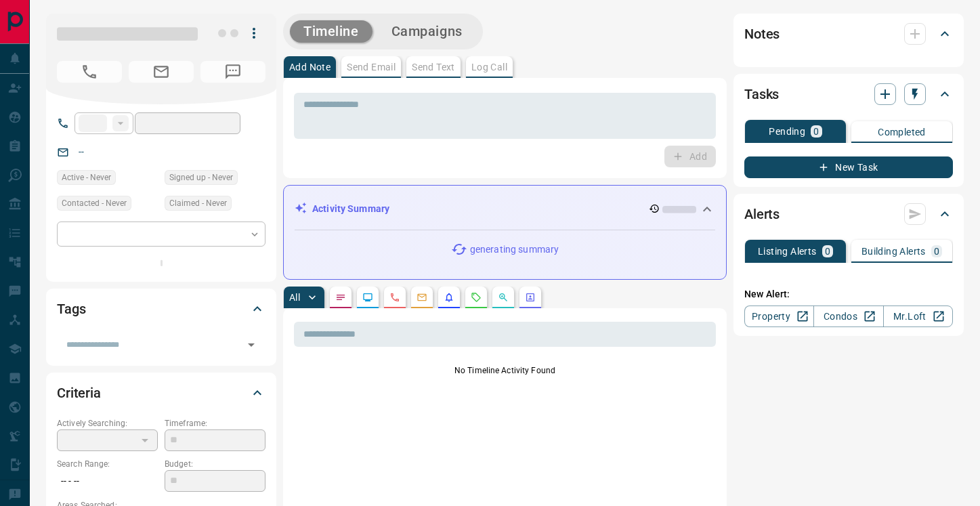  Describe the element at coordinates (86, 178) in the screenshot. I see `span: Active - Never` at that location.